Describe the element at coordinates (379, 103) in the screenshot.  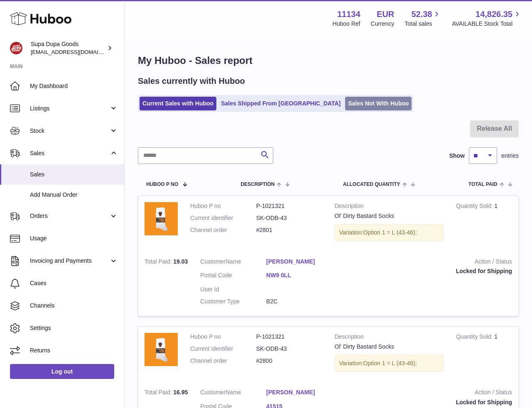
I see `a: Sales Not With Huboo` at that location.